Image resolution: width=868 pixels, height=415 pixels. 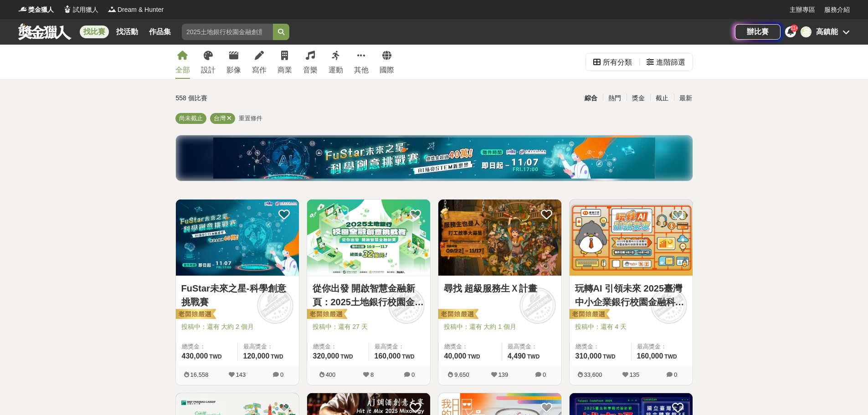 What do you see at coordinates (387, 70) in the screenshot?
I see `div: 國際` at bounding box center [387, 70].